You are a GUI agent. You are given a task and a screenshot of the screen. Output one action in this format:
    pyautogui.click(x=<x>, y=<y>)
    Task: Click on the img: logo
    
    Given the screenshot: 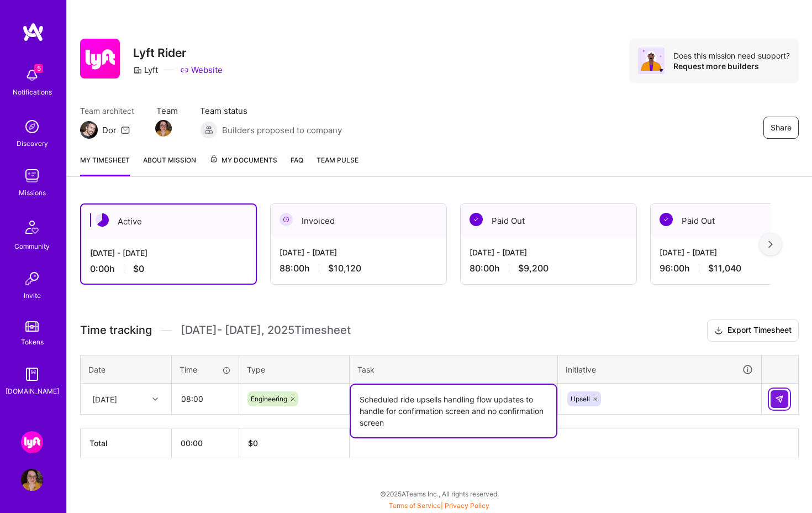 What is the action you would take?
    pyautogui.click(x=33, y=32)
    